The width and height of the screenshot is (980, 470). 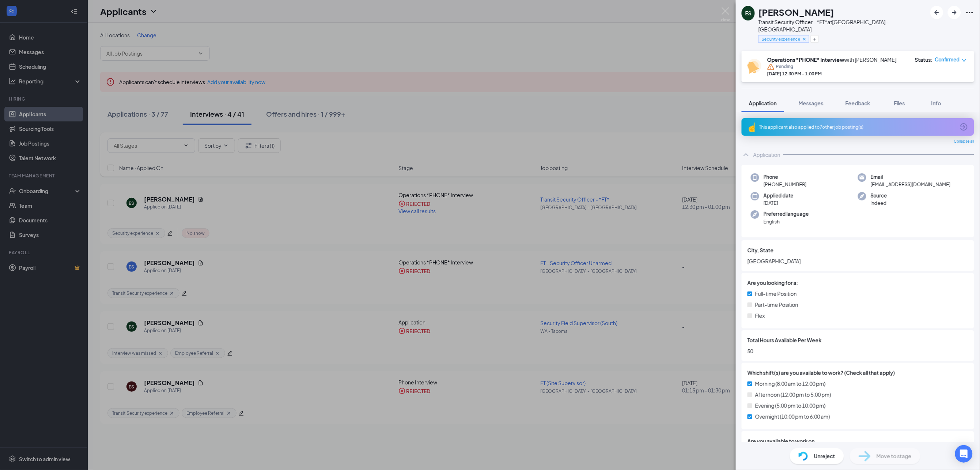 What do you see at coordinates (910, 177) in the screenshot?
I see `span: Email` at bounding box center [910, 177].